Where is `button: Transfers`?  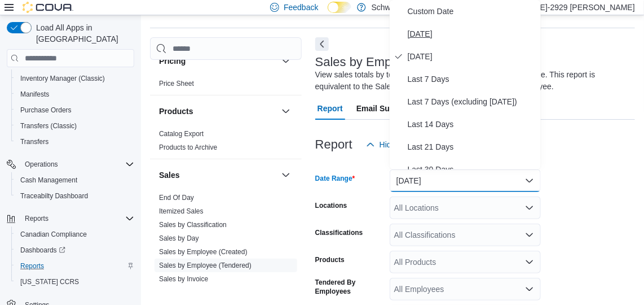
button: Transfers is located at coordinates (75, 141).